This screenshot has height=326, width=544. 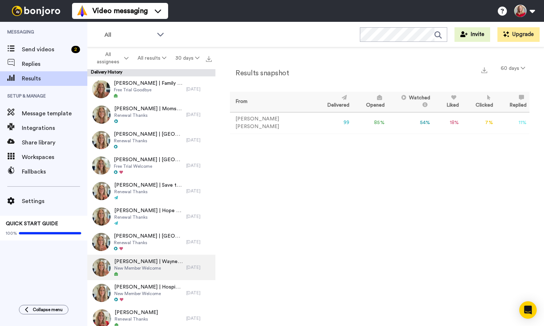 What do you see at coordinates (82, 11) in the screenshot?
I see `img: vm-color.svg` at bounding box center [82, 11].